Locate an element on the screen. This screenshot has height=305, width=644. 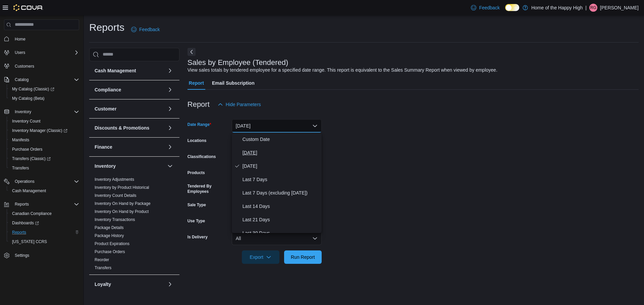
label: Locations is located at coordinates (197, 140).